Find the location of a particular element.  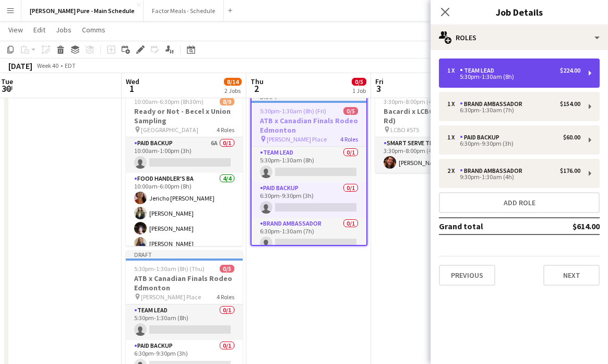

span: Wed is located at coordinates (132, 81).